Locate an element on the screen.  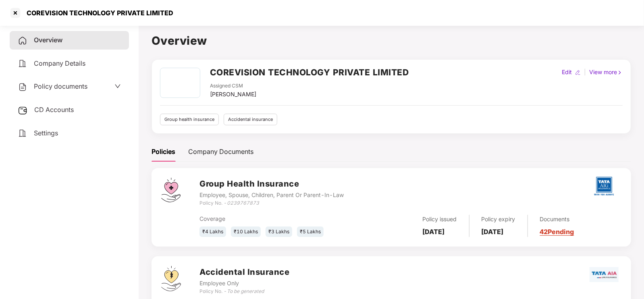
h3: Accidental Insurance is located at coordinates (244, 272).